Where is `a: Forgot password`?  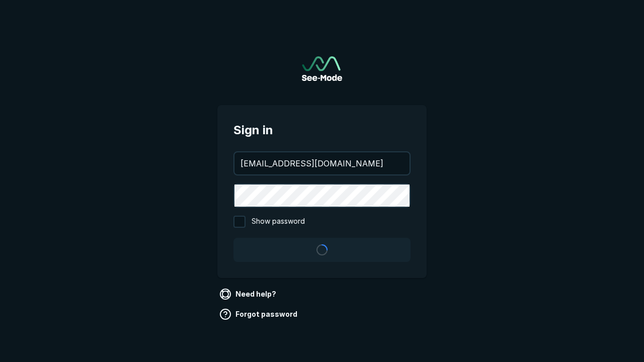
a: Forgot password is located at coordinates (259, 315).